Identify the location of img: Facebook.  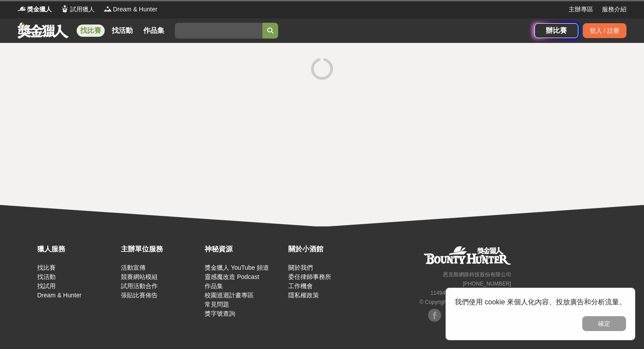
(435, 315).